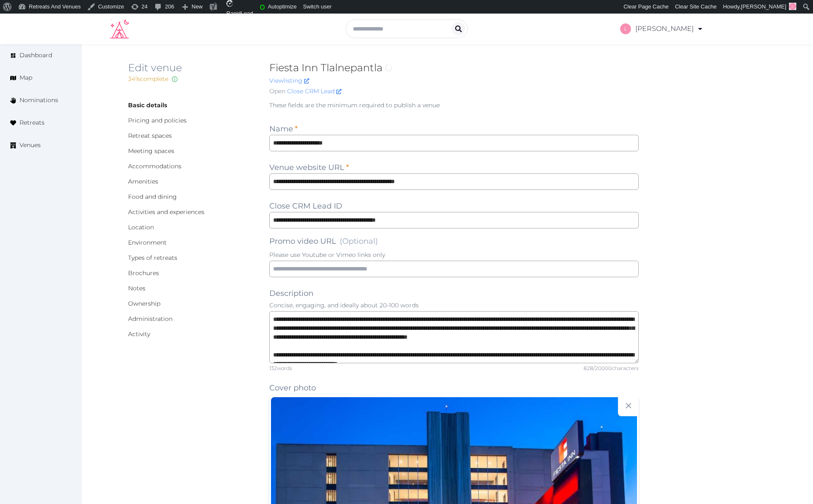 Image resolution: width=813 pixels, height=504 pixels. Describe the element at coordinates (277, 91) in the screenshot. I see `span: Open` at that location.